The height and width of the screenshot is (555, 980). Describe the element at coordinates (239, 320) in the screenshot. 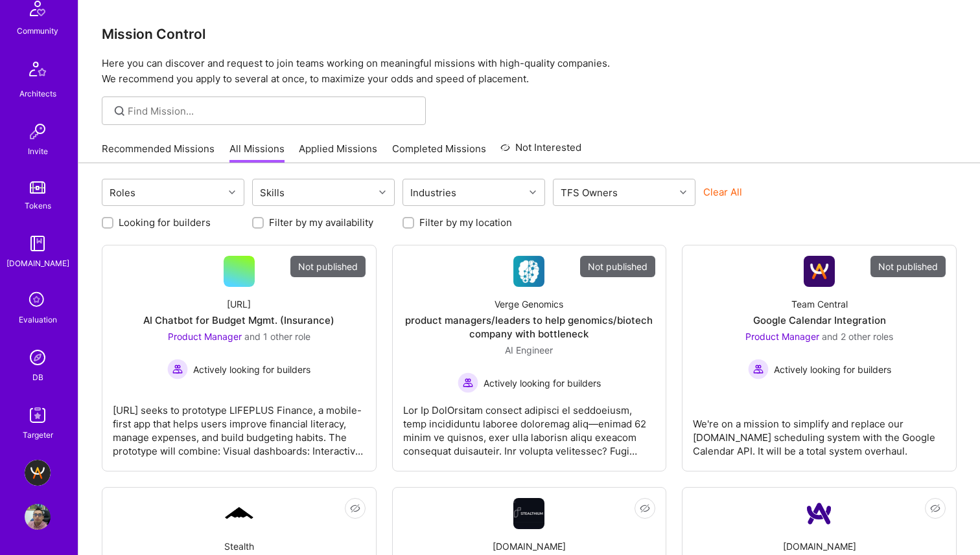

I see `div: AI Chatbot for Budget Mgmt. (Insurance)` at that location.